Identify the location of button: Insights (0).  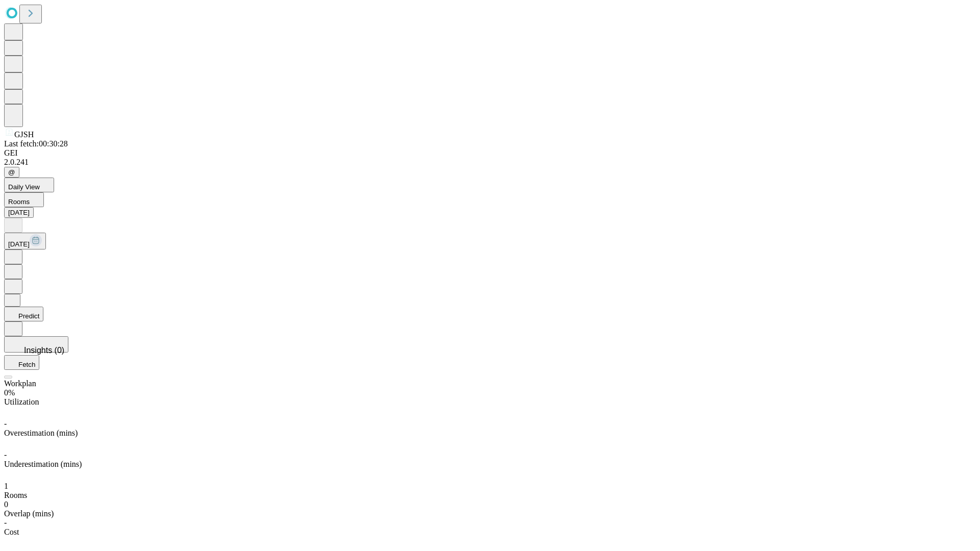
(36, 344).